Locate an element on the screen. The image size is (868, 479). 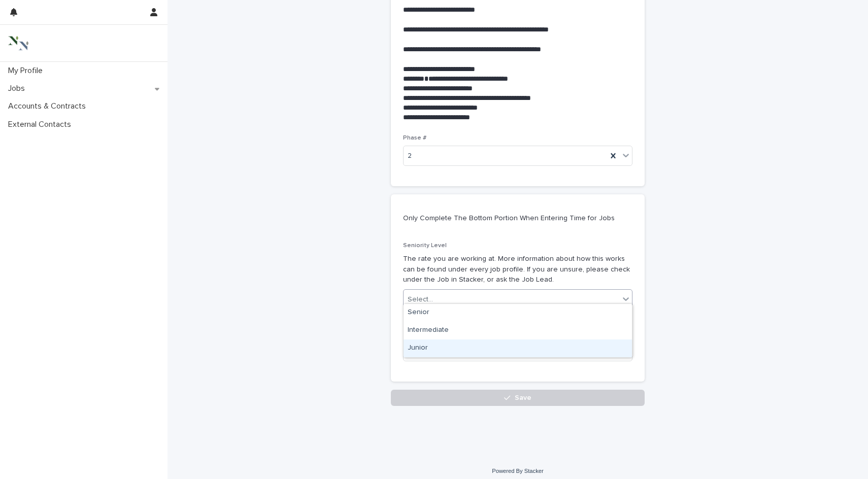
div: Select... is located at coordinates (421, 299).